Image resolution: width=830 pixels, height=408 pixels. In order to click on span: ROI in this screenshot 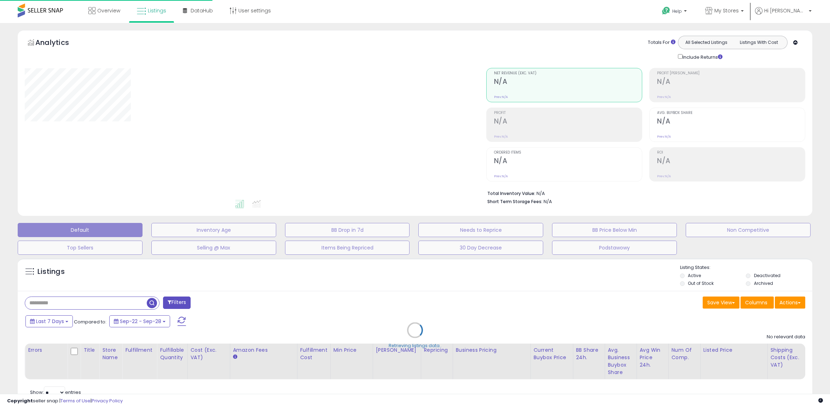, I will do `click(731, 152)`.